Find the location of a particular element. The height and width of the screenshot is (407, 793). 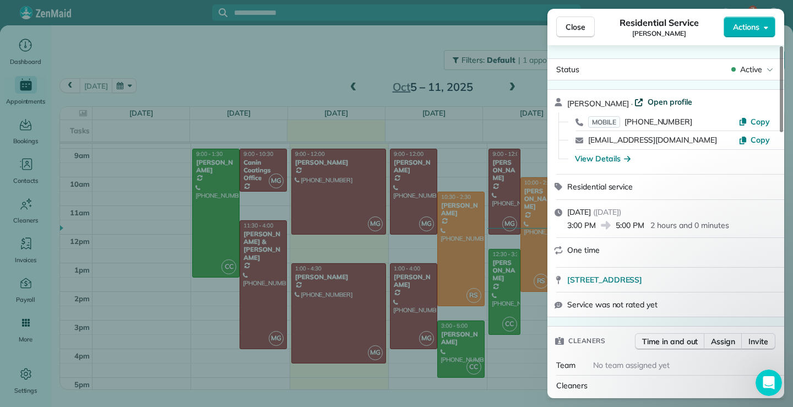

span: Team is located at coordinates (565, 365).